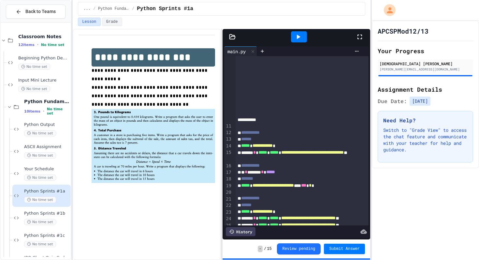 The height and width of the screenshot is (260, 479). Describe the element at coordinates (344, 248) in the screenshot. I see `span: Submit Answer` at that location.